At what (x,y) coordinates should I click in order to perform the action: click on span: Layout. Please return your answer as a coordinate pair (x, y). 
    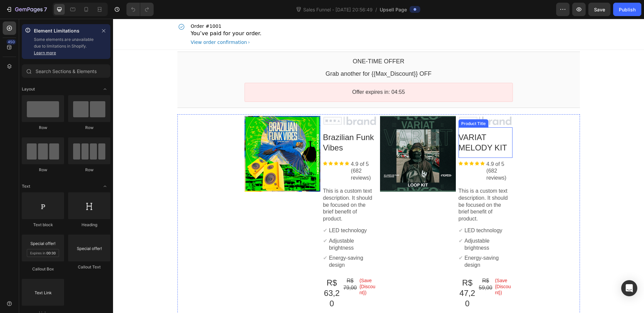
    Looking at the image, I should click on (28, 89).